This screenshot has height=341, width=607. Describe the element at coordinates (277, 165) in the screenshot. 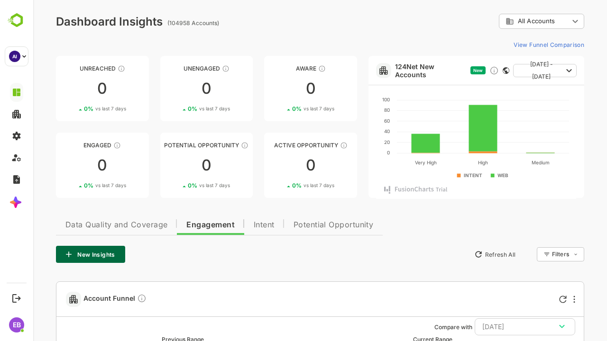

I see `a: Active OpportunityThese accounts have open opportunities which might be at any of the Sales Stage...` at that location.